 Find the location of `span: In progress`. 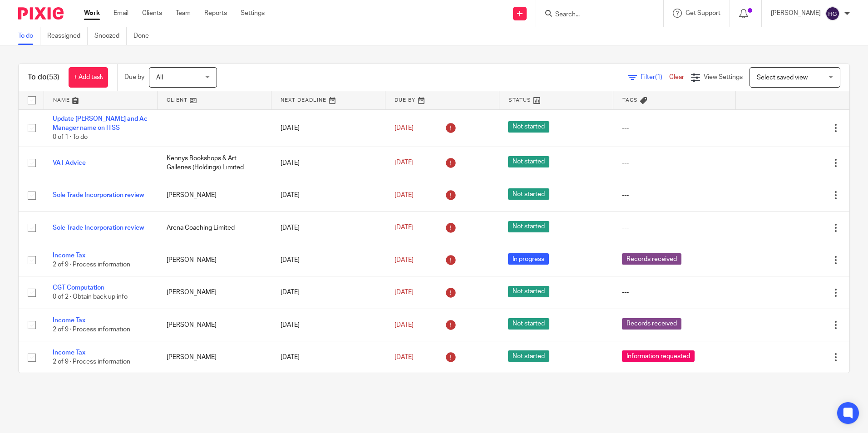

span: In progress is located at coordinates (528, 259).